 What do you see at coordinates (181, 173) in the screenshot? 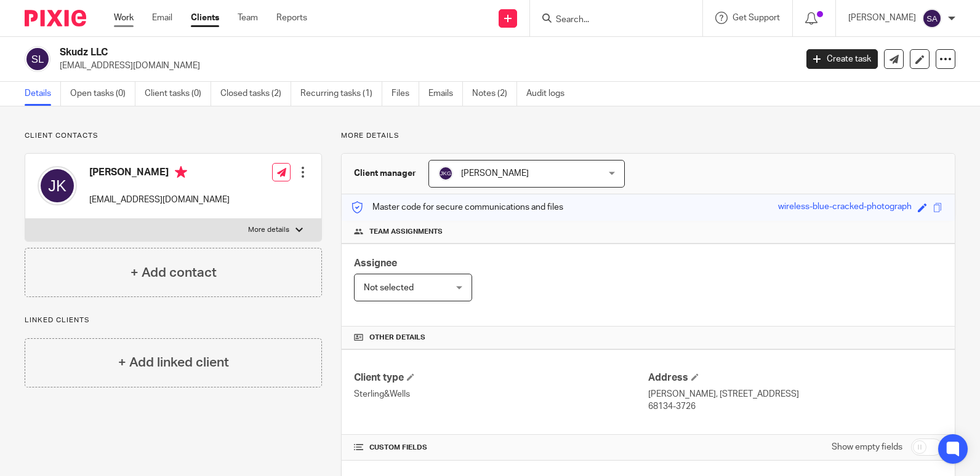
I see `i: Primary` at bounding box center [181, 173].